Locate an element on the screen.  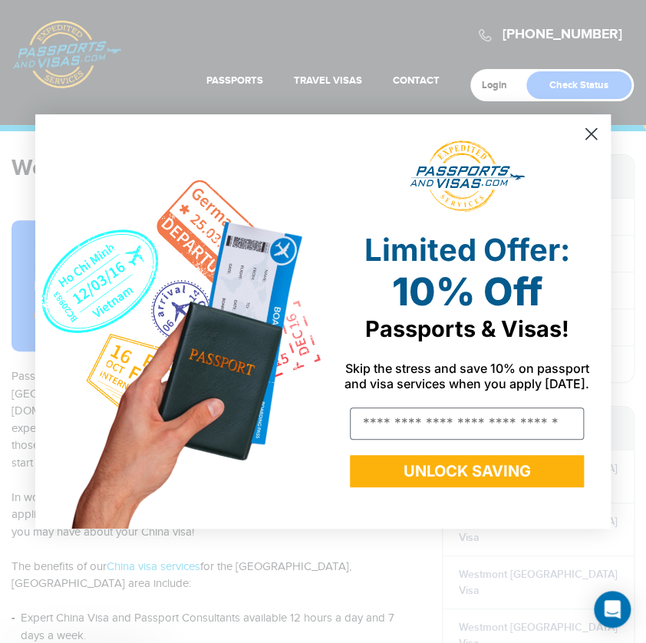
img: passports and visas is located at coordinates (467, 176).